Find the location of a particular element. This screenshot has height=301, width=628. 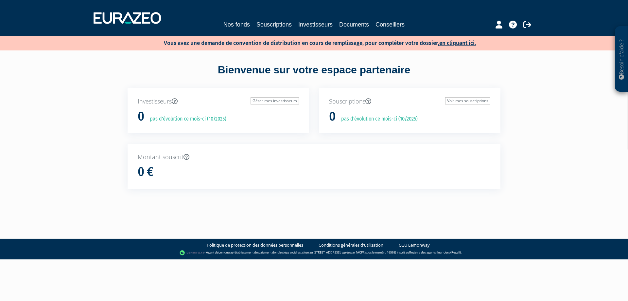

a: Souscriptions is located at coordinates (274, 25).